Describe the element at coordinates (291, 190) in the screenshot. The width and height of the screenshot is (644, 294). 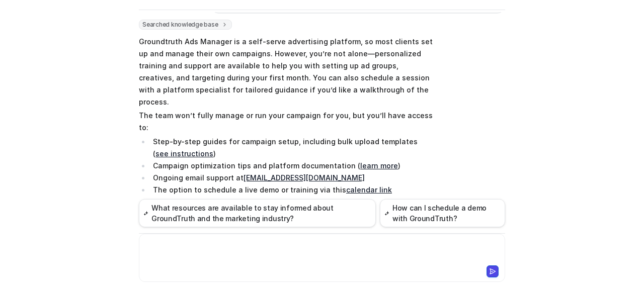
I see `li: The option to schedule a live demo or training via this` at that location.